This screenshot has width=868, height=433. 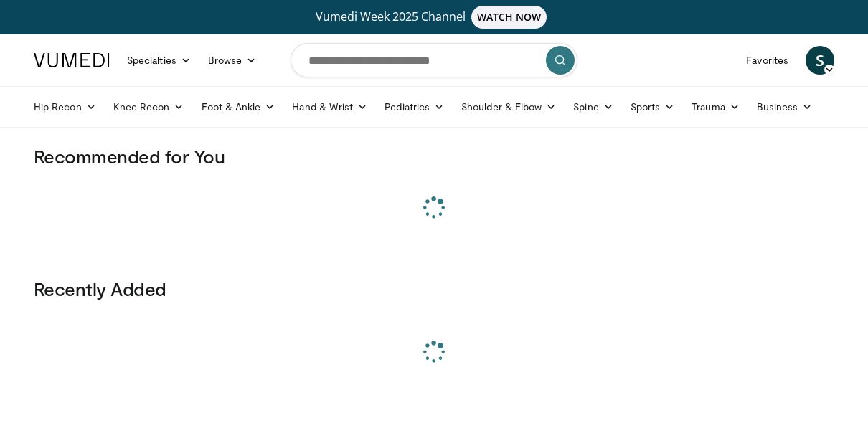 I want to click on a: Hand & Wrist, so click(x=330, y=107).